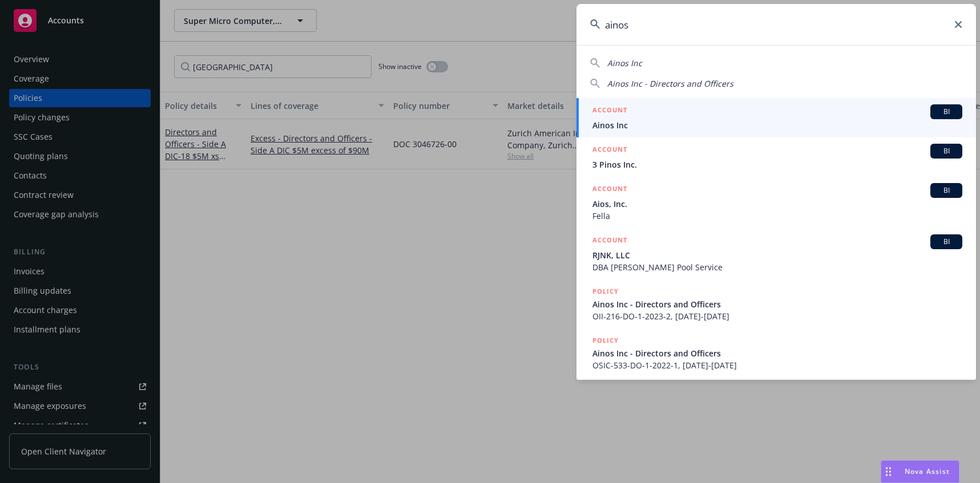  I want to click on div: Drag to move, so click(888, 472).